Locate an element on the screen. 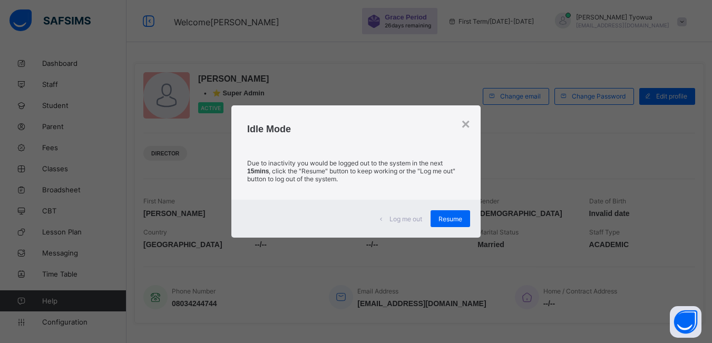 The height and width of the screenshot is (343, 712). h2: Idle Mode is located at coordinates (356, 129).